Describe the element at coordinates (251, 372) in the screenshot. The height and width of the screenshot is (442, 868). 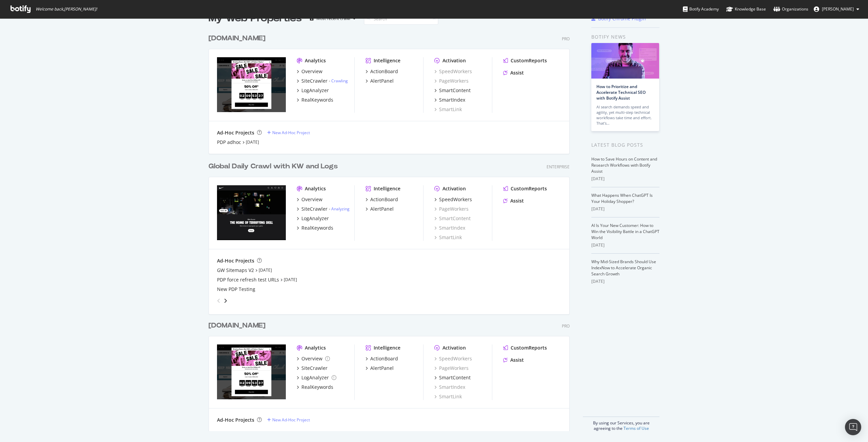
I see `img: conversedataimport.com` at that location.